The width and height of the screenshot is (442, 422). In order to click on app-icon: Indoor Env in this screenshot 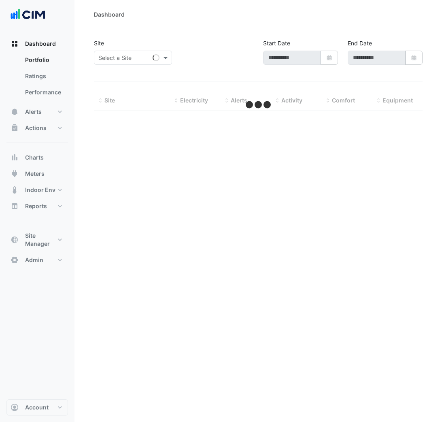, I will do `click(15, 190)`.